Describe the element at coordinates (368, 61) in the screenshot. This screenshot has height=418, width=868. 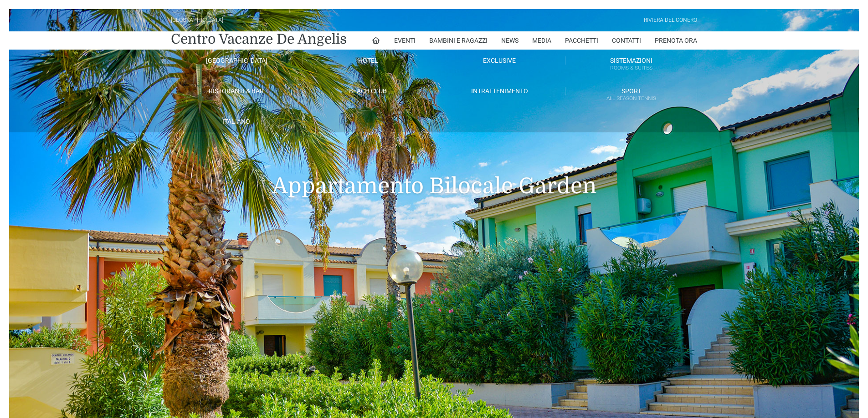
I see `a: Hotel` at that location.